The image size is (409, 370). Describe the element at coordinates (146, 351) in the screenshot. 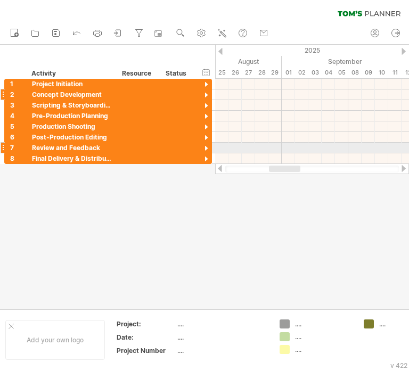

I see `div: Project Number` at that location.